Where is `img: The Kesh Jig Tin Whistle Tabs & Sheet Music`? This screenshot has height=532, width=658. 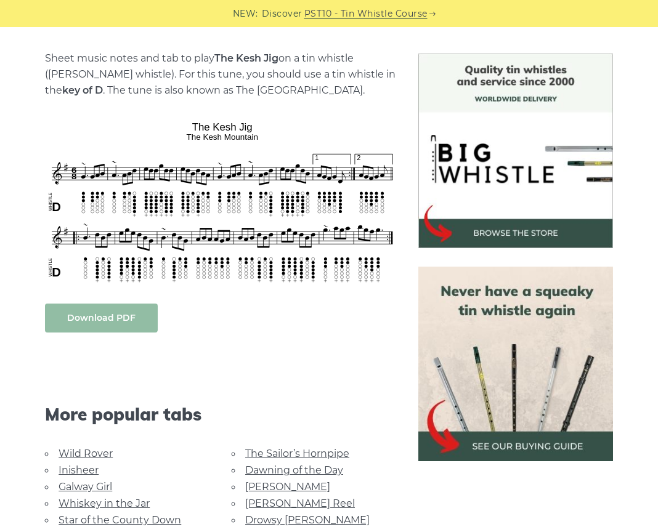 img: The Kesh Jig Tin Whistle Tabs & Sheet Music is located at coordinates (222, 201).